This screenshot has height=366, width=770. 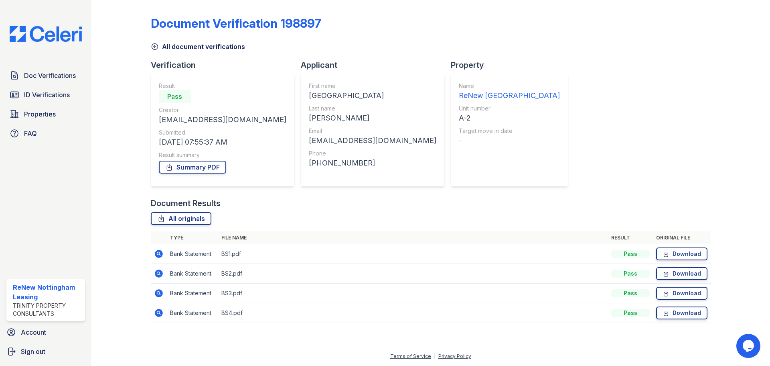 What do you see at coordinates (46, 75) in the screenshot?
I see `a: Doc Verifications` at bounding box center [46, 75].